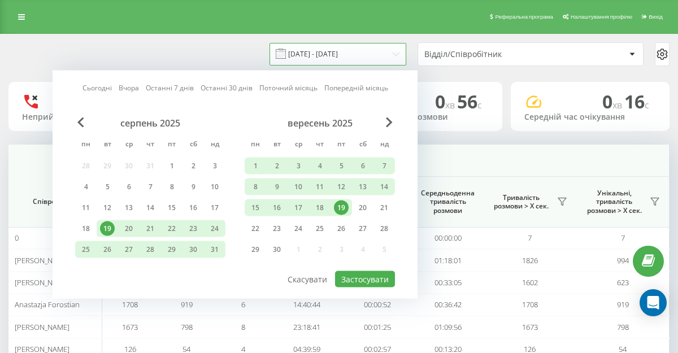 The height and width of the screenshot is (353, 678). What do you see at coordinates (447, 327) in the screenshot?
I see `td: 01:09:56` at bounding box center [447, 327].